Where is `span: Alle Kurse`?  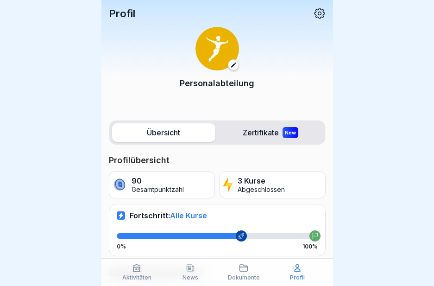
span: Alle Kurse is located at coordinates (189, 216).